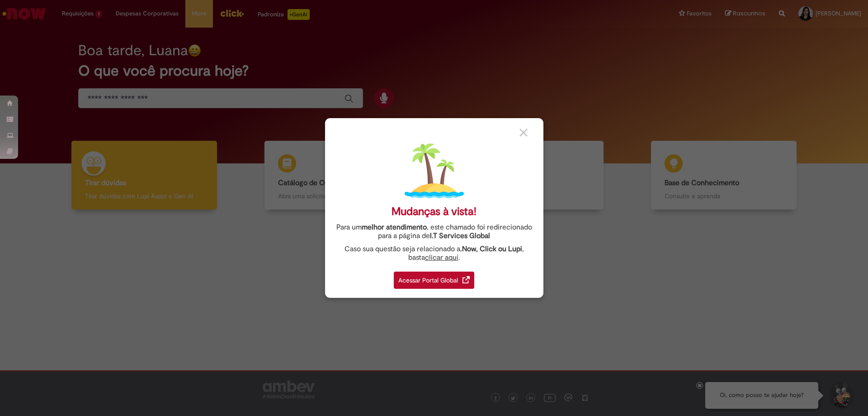 The image size is (868, 416). Describe the element at coordinates (434, 211) in the screenshot. I see `div: Mudanças à vista!` at that location.